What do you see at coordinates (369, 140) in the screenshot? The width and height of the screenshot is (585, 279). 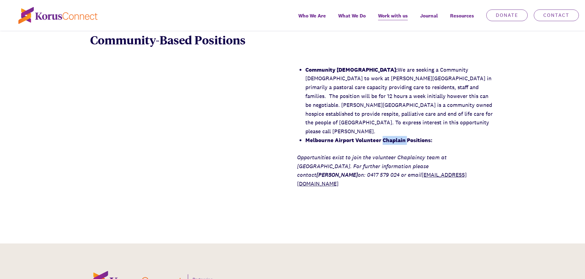 I see `strong: Melbourne Airport Volunteer Chaplain Positions:` at bounding box center [369, 140].